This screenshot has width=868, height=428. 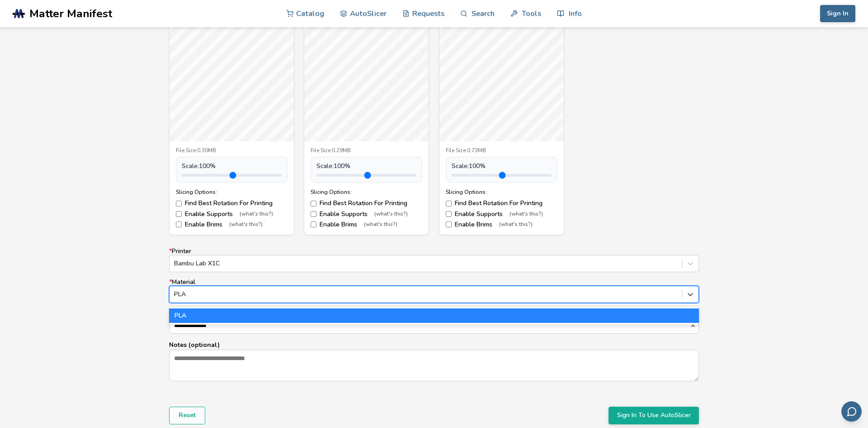 I want to click on label: Material, so click(x=434, y=291).